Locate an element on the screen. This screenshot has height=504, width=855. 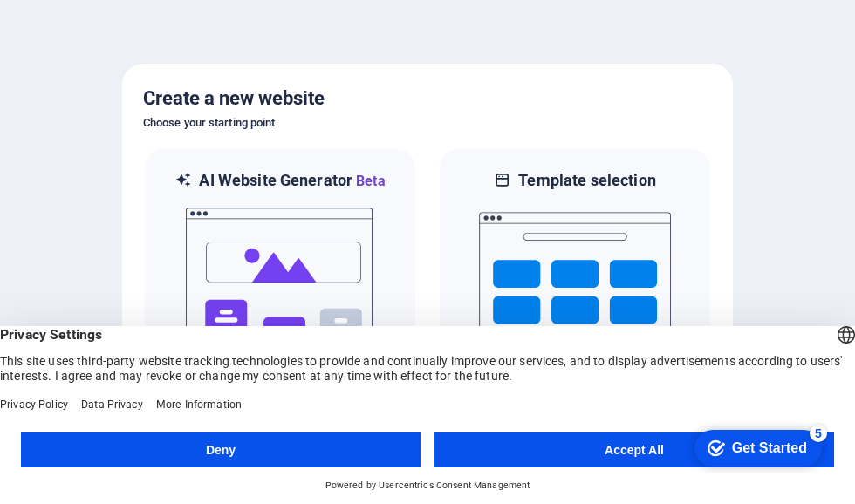
h5: Create a new website is located at coordinates (428, 98).